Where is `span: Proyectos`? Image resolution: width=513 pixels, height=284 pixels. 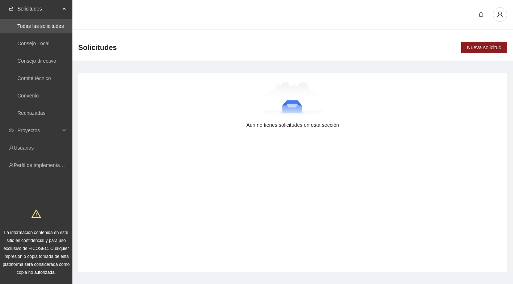 span: Proyectos is located at coordinates (39, 130).